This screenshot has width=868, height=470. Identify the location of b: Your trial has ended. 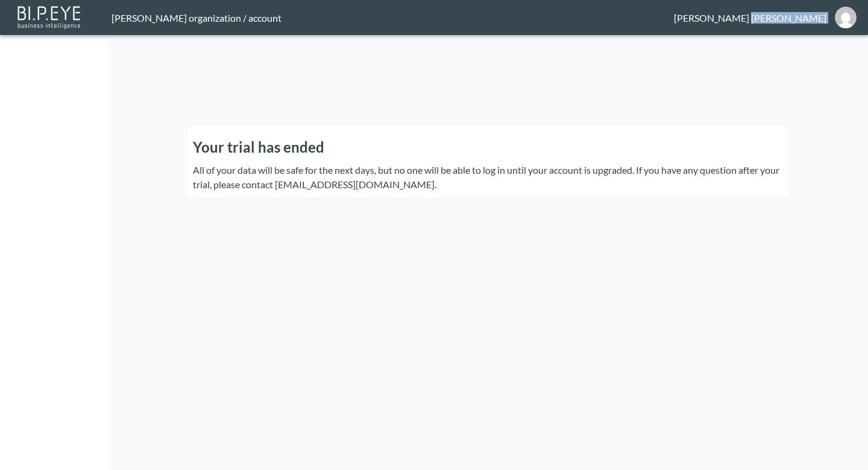
(259, 147).